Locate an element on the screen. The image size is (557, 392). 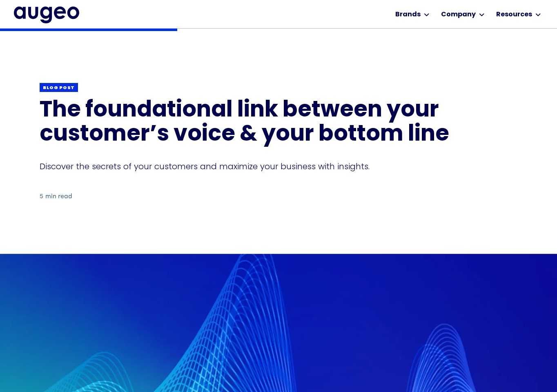
div: Blog post is located at coordinates (59, 88).